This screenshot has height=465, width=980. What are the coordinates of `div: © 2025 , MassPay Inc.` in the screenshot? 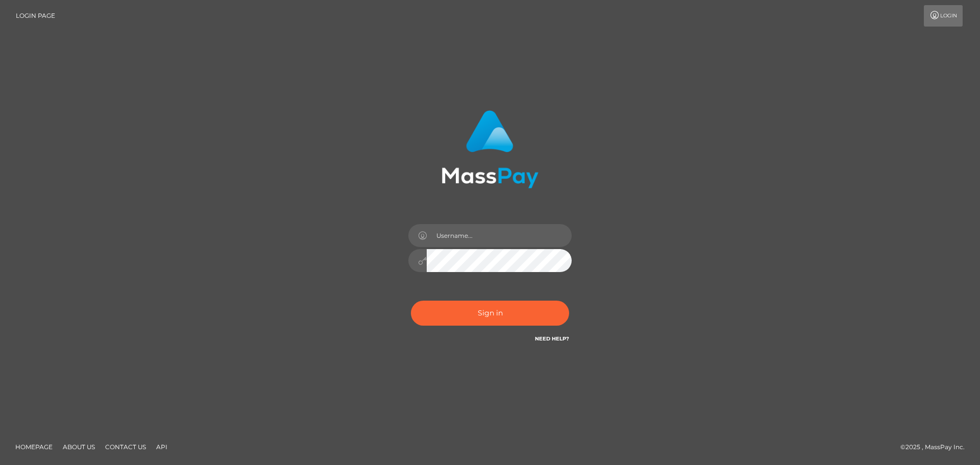 It's located at (936, 447).